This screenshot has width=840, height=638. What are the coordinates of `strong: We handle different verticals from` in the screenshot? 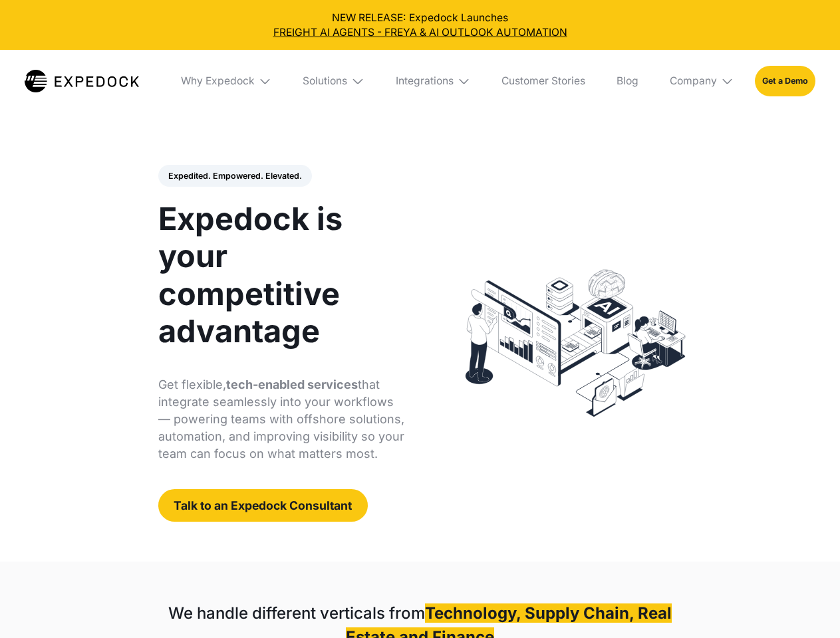 It's located at (297, 613).